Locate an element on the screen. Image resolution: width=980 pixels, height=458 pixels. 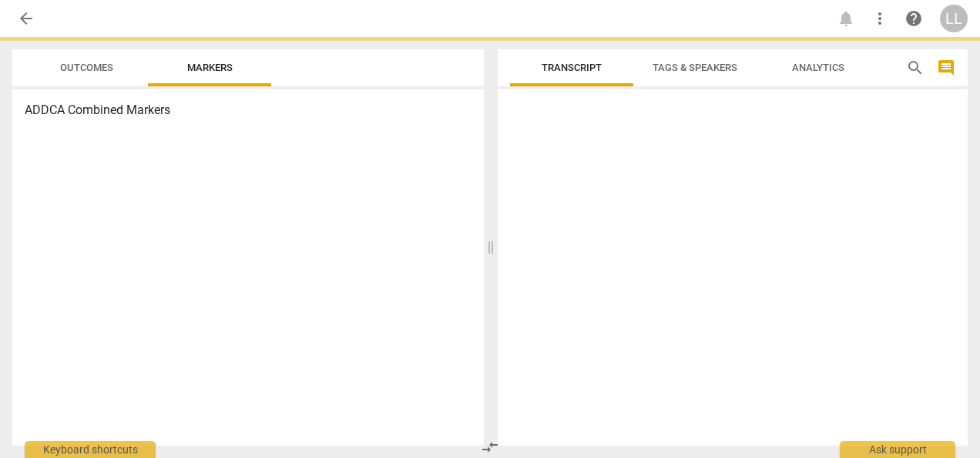
div: Keyboard shortcuts is located at coordinates (90, 450).